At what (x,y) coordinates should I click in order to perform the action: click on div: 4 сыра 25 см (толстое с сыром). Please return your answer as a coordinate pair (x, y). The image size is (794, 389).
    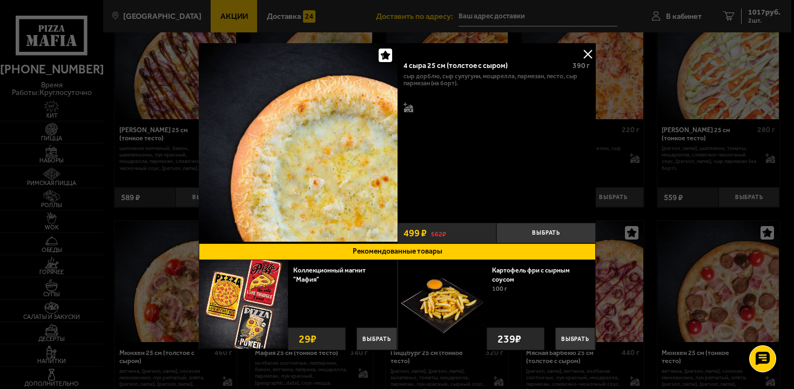
    Looking at the image, I should click on (483, 66).